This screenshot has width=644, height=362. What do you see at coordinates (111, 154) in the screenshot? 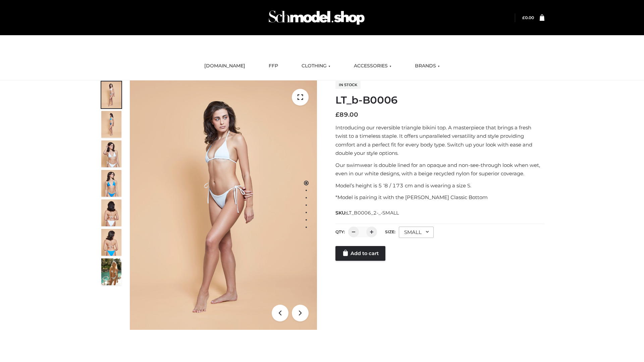
I see `img: ArielClassicBikiniTop_CloudNine_AzureSky_OW114ECO_3-scaled.jpg` at bounding box center [111, 154].